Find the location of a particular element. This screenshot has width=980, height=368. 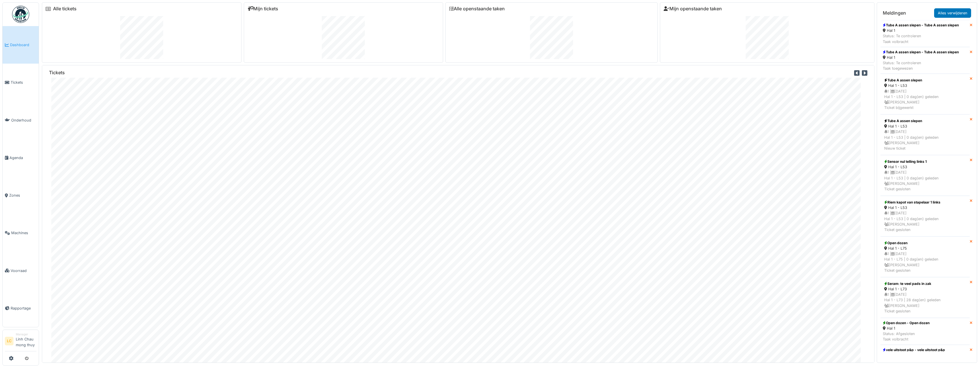

a: Onderhoud is located at coordinates (21, 120).